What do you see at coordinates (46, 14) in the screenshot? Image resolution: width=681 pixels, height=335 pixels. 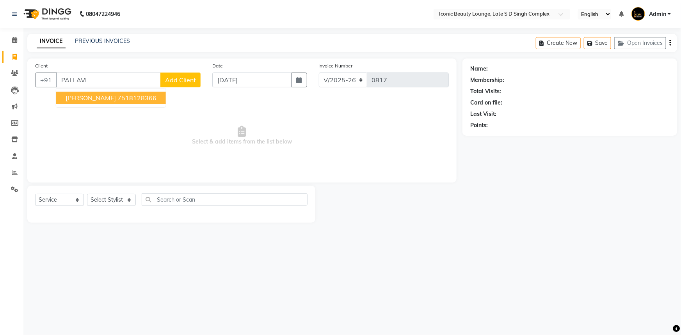 I see `img: logo` at bounding box center [46, 14].